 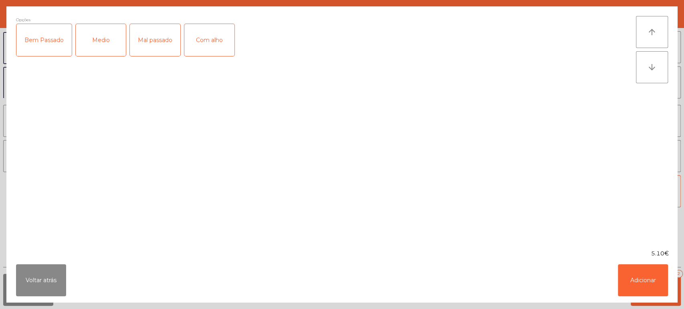 I want to click on div: Mal passado, so click(x=155, y=40).